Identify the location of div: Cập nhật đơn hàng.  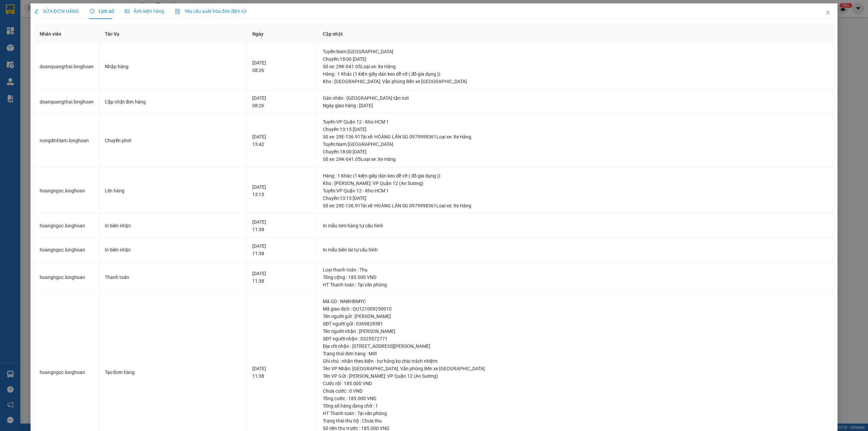
(173, 102).